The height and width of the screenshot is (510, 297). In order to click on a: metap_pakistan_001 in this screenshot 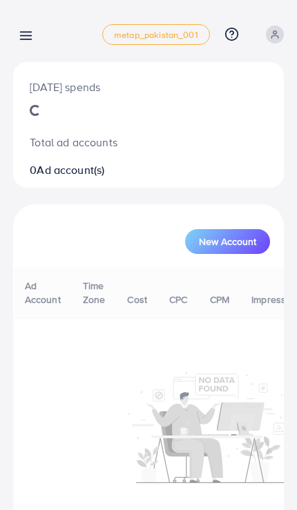, I will do `click(156, 35)`.